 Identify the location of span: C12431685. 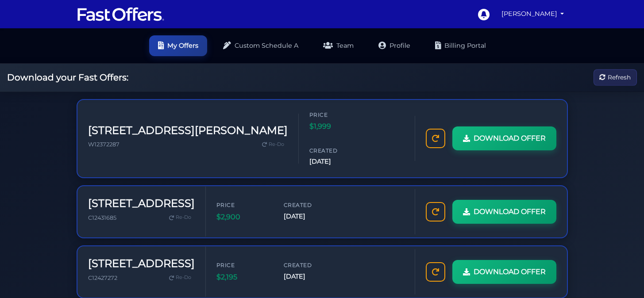
(102, 218).